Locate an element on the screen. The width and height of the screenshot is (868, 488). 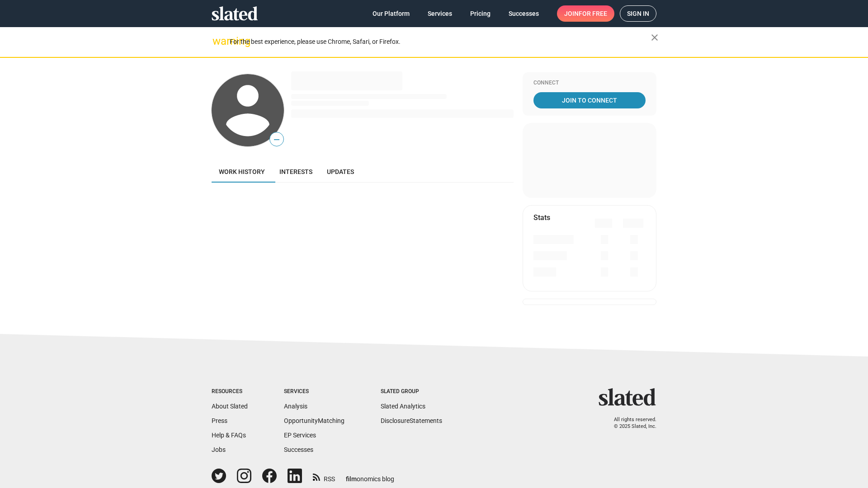
span: Join To Connect is located at coordinates (589, 101).